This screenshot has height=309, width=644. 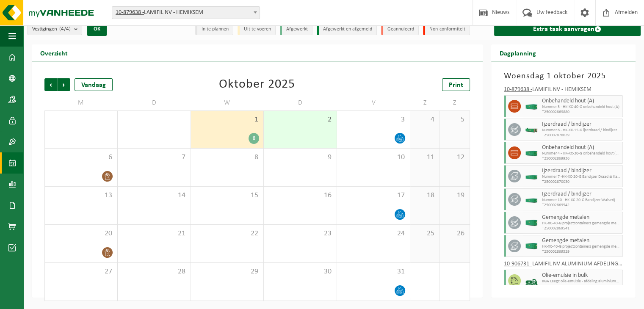 What do you see at coordinates (581, 252) in the screenshot?
I see `span: T250002869529` at bounding box center [581, 252].